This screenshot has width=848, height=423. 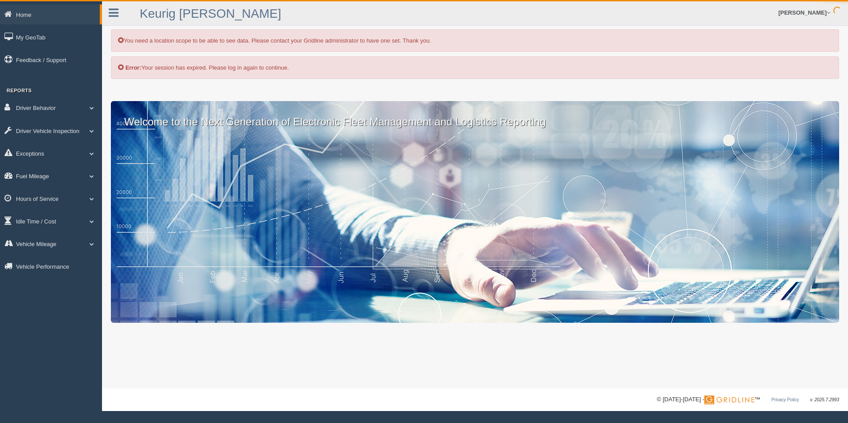 What do you see at coordinates (134, 67) in the screenshot?
I see `b: Error:` at bounding box center [134, 67].